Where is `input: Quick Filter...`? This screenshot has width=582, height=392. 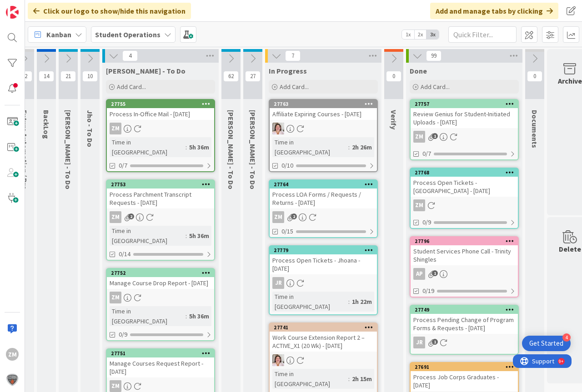 input: Quick Filter... is located at coordinates (483, 34).